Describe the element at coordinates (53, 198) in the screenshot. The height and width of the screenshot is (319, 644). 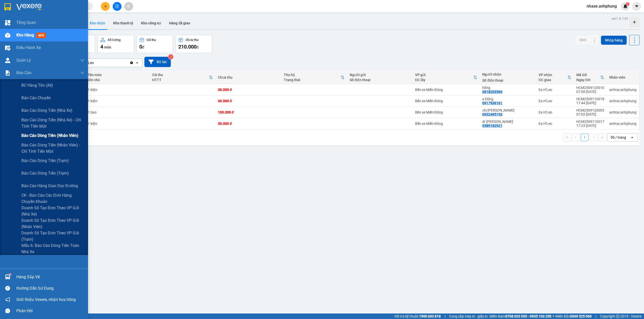
I see `span: CK - Báo cáo các đơn hàng chuyển khoản` at that location.